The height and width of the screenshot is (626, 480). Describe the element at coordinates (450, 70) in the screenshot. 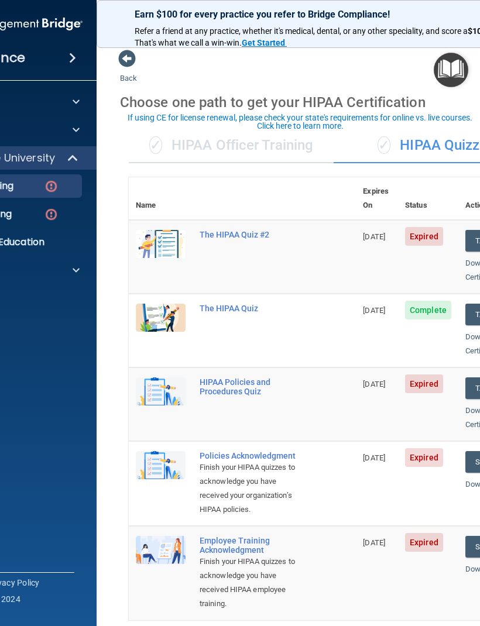

I see `button: Open Resource Center` at that location.